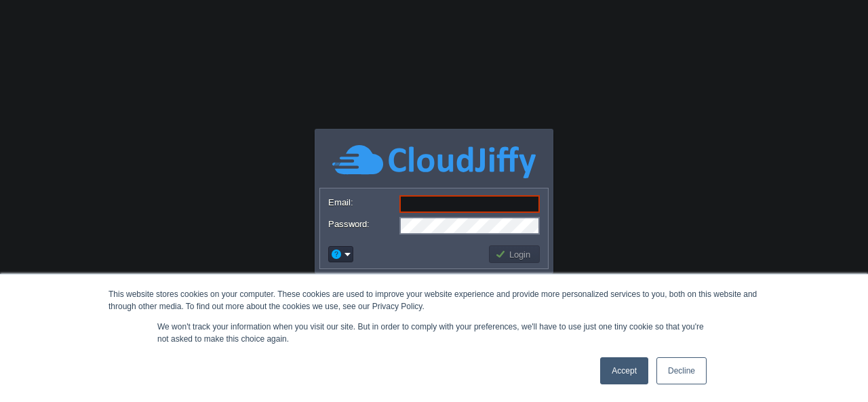 The width and height of the screenshot is (868, 402). I want to click on img: CloudJiffy, so click(434, 161).